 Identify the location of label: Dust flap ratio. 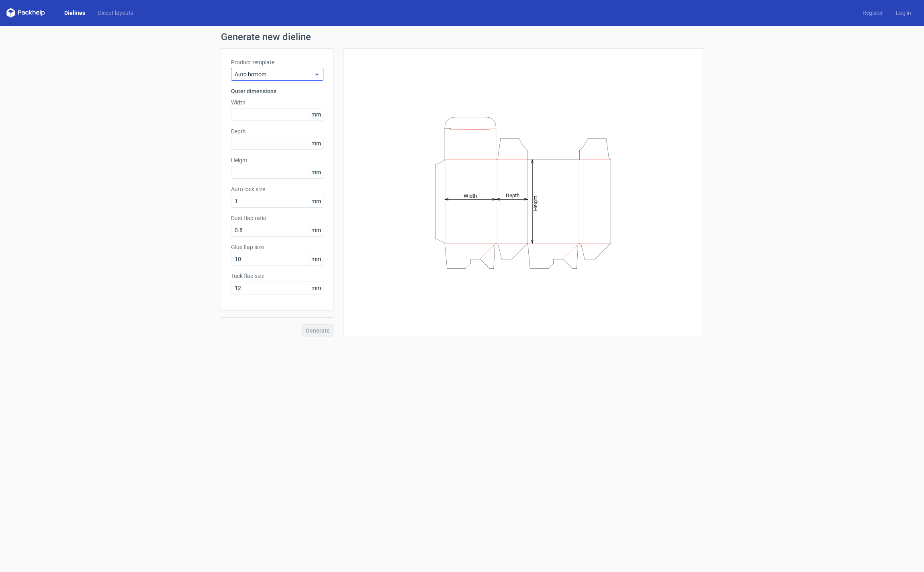
(277, 218).